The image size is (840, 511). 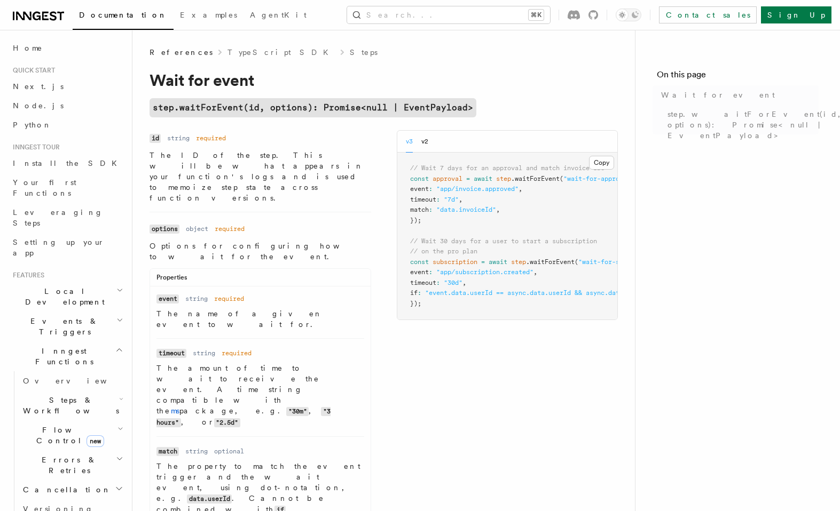 I want to click on button: Search...⌘K, so click(x=448, y=15).